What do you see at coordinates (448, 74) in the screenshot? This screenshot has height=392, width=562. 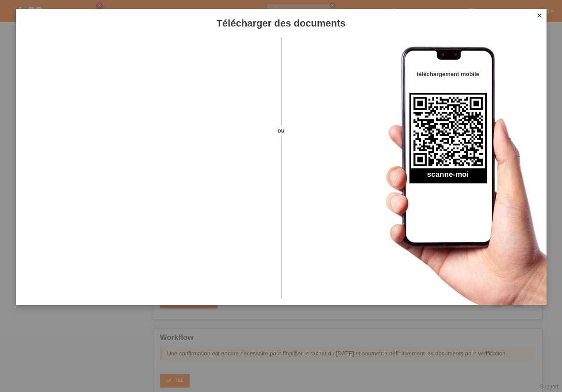 I see `h4: téléchargement mobile` at bounding box center [448, 74].